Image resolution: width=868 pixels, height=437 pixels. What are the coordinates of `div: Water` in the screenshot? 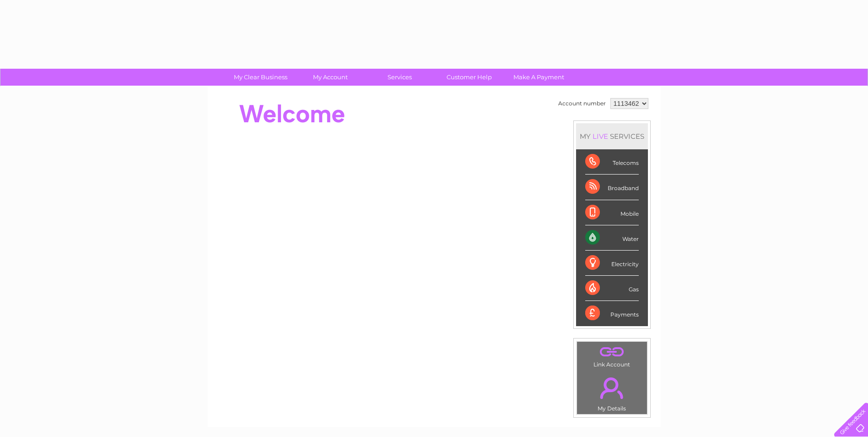 It's located at (612, 238).